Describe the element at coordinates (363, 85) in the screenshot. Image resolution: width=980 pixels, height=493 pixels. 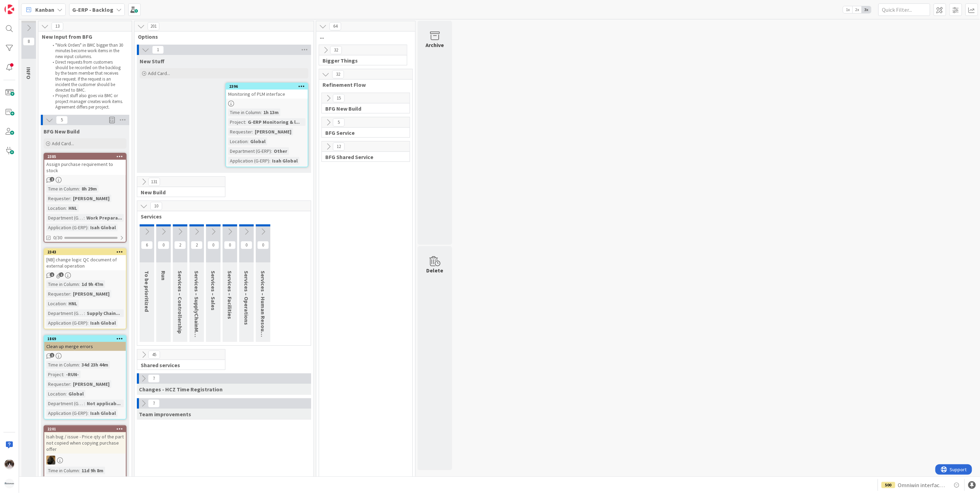
I see `span: Refinement Flow` at that location.